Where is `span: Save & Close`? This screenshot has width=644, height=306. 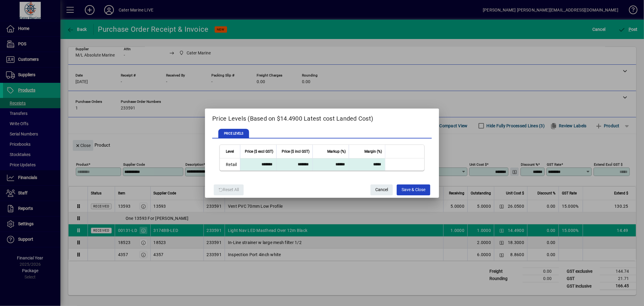 span: Save & Close is located at coordinates (413, 190).